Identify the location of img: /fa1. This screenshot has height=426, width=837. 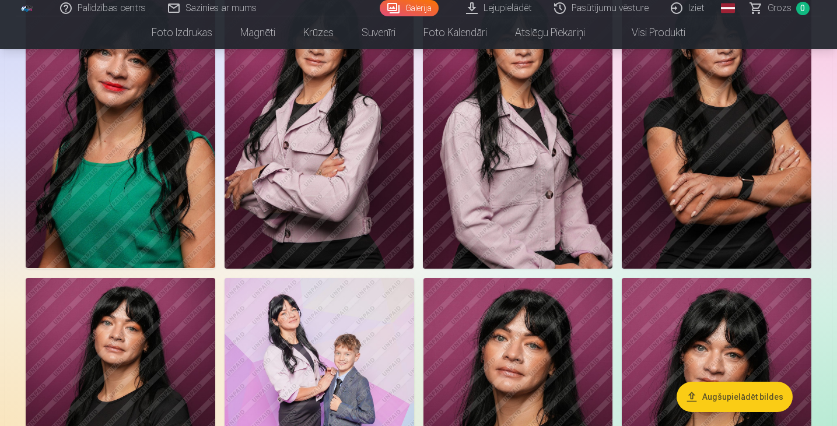
(27, 8).